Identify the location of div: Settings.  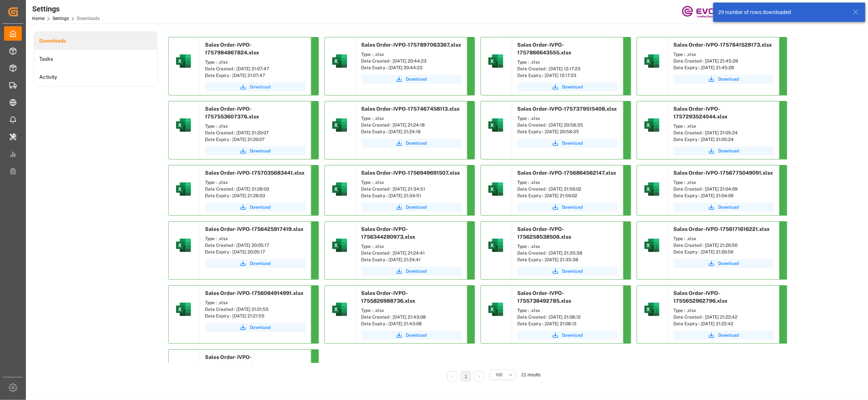
(66, 9).